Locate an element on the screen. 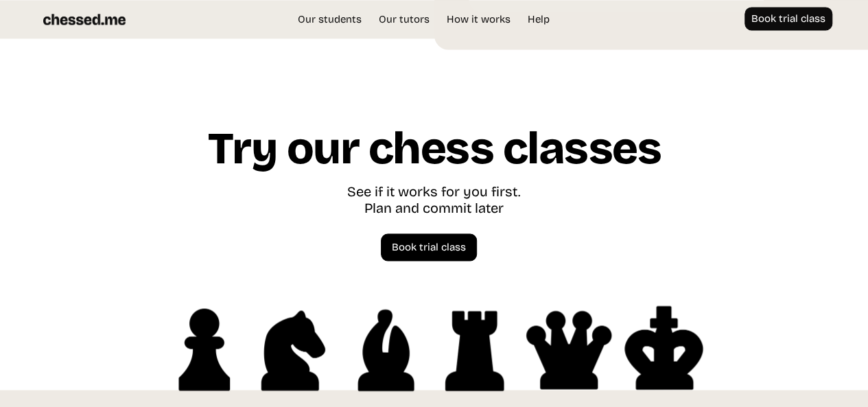  h1: Try our chess classes is located at coordinates (434, 154).